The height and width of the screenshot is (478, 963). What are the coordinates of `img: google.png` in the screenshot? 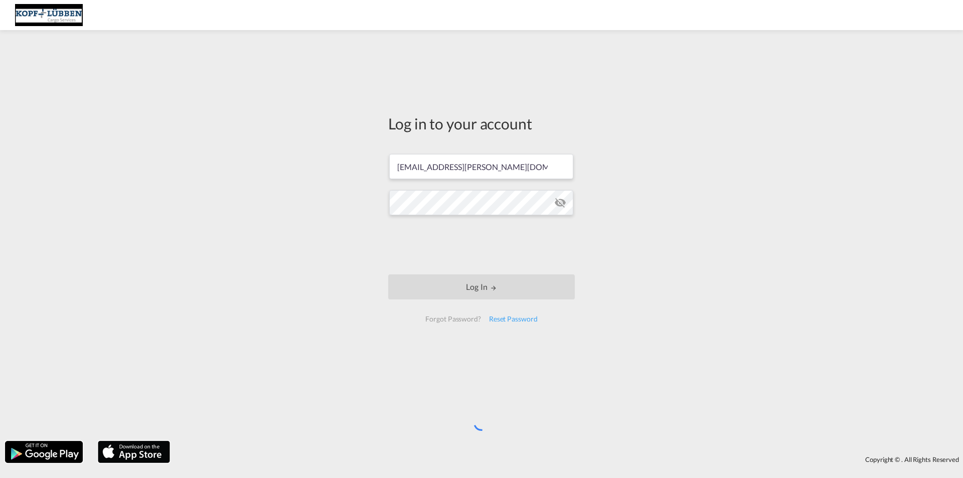 It's located at (44, 452).